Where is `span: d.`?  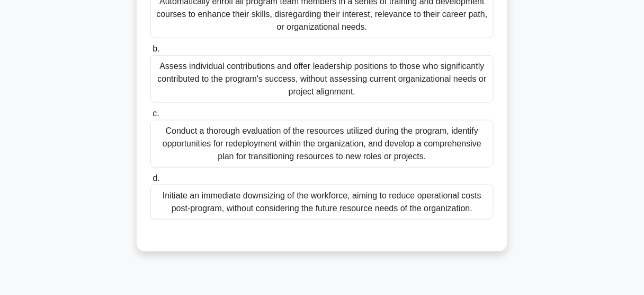 span: d. is located at coordinates (156, 178).